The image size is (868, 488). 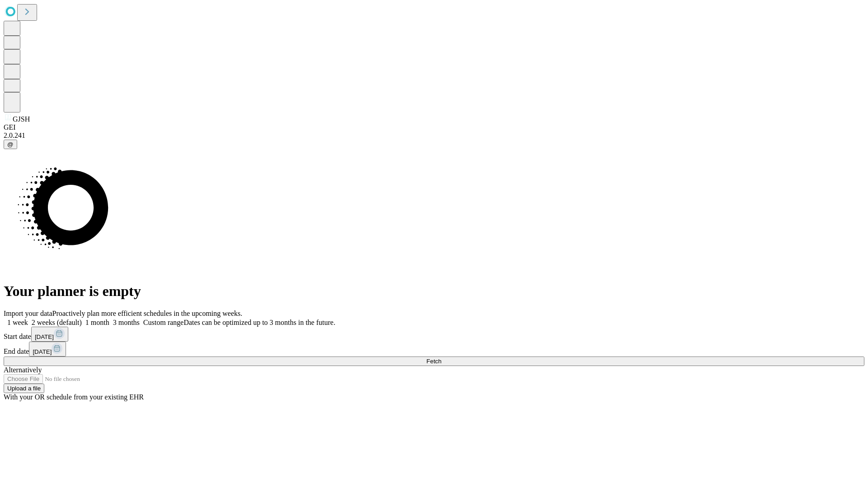 What do you see at coordinates (28, 313) in the screenshot?
I see `span: Import your data` at bounding box center [28, 313].